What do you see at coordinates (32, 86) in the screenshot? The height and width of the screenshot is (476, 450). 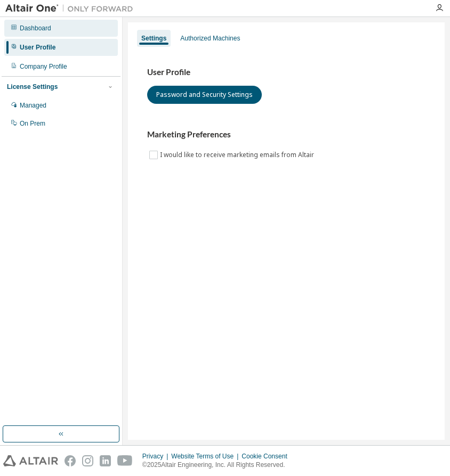 I see `div: License Settings` at bounding box center [32, 86].